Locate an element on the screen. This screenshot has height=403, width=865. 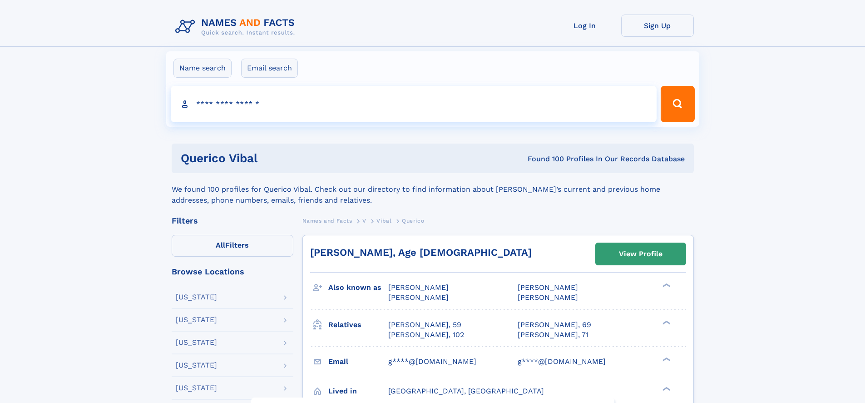
img: Logo Names and Facts is located at coordinates (237, 27).